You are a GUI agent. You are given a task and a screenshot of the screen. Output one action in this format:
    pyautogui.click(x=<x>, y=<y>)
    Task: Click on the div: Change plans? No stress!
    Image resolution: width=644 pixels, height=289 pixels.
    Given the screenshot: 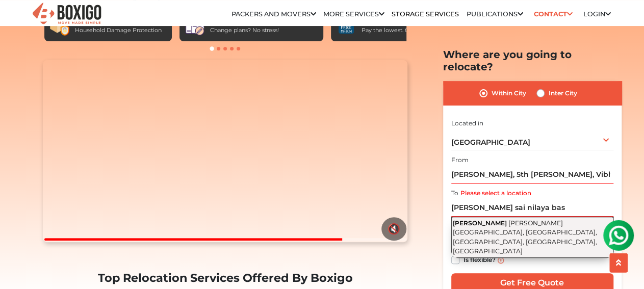 What is the action you would take?
    pyautogui.click(x=264, y=30)
    